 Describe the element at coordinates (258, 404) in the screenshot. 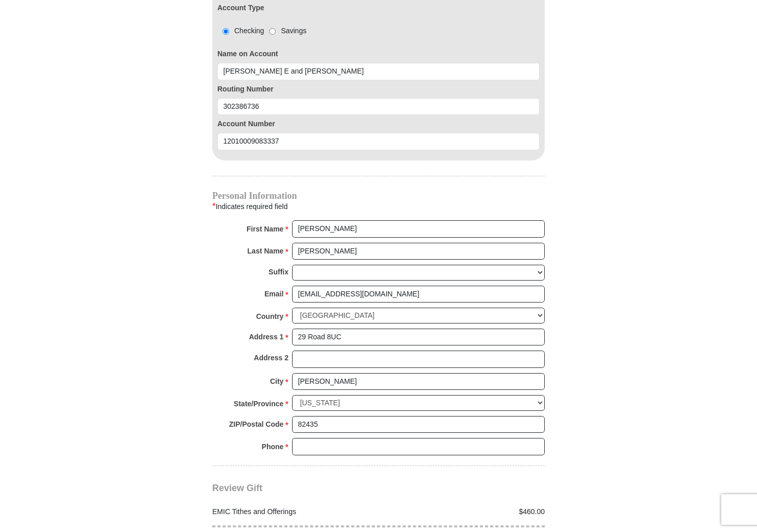

I see `strong: State/Province` at that location.